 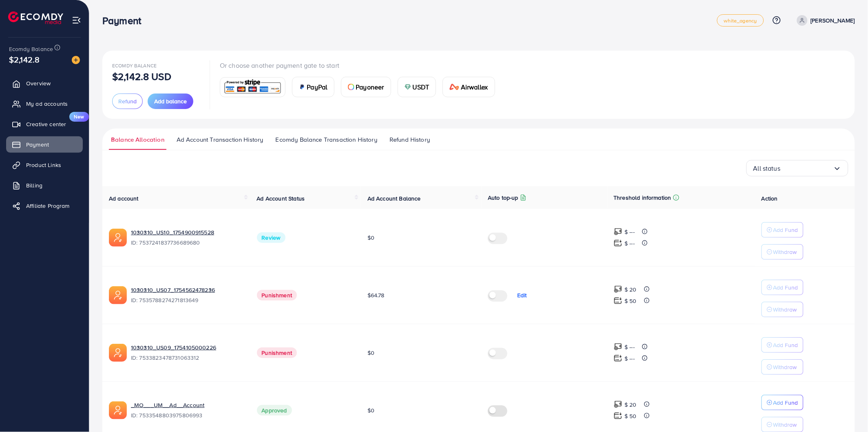 What do you see at coordinates (44, 186) in the screenshot?
I see `a: Billing` at bounding box center [44, 186].